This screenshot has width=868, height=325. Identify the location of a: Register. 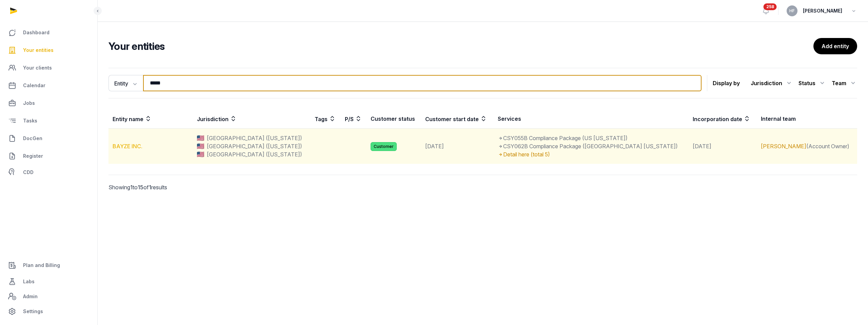
(49, 156).